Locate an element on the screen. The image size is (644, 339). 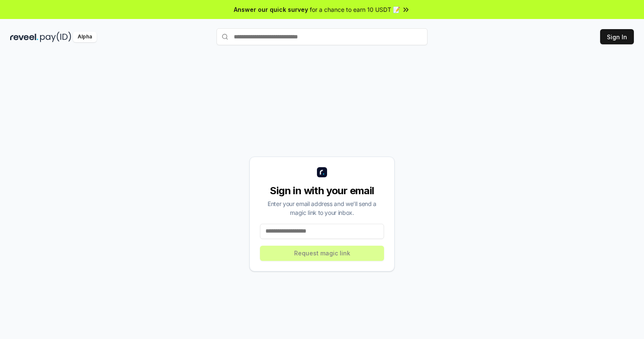
button: Sign In is located at coordinates (617, 37).